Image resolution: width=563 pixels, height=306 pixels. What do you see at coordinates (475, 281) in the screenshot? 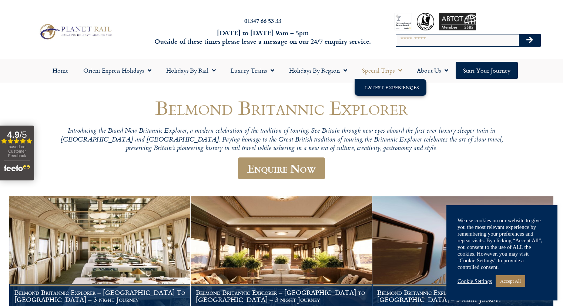
I see `a: Cookie Settings` at bounding box center [475, 281].